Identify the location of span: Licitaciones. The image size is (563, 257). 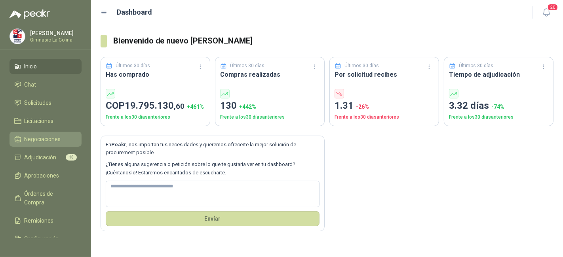
(39, 121).